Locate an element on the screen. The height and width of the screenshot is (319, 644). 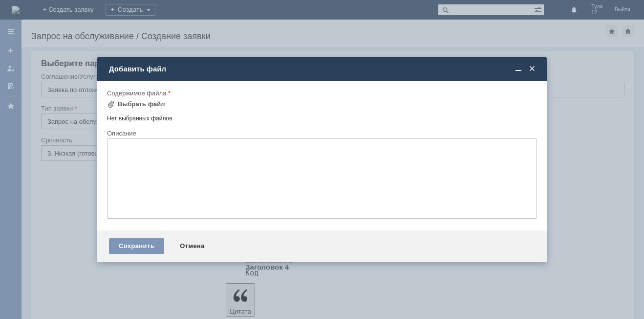
span: Свернуть (Ctrl + M) is located at coordinates (518, 69).